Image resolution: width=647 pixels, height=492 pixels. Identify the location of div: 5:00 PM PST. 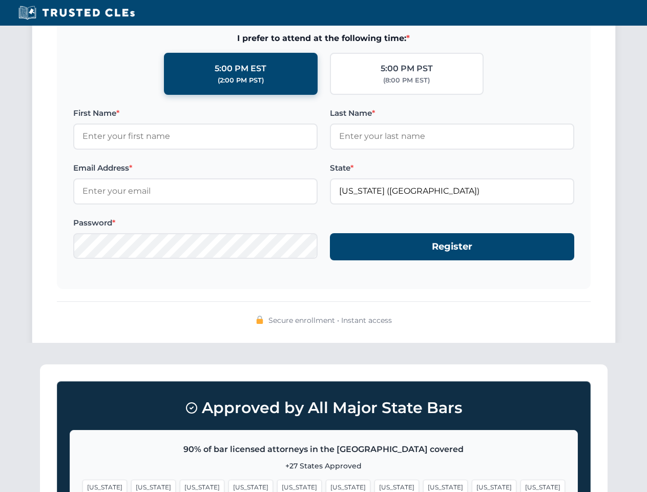
(407, 69).